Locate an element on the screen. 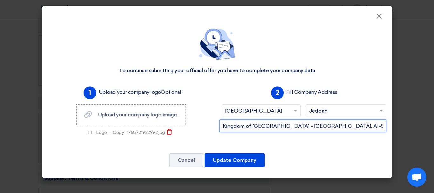 The width and height of the screenshot is (434, 193). span: 2 is located at coordinates (278, 93).